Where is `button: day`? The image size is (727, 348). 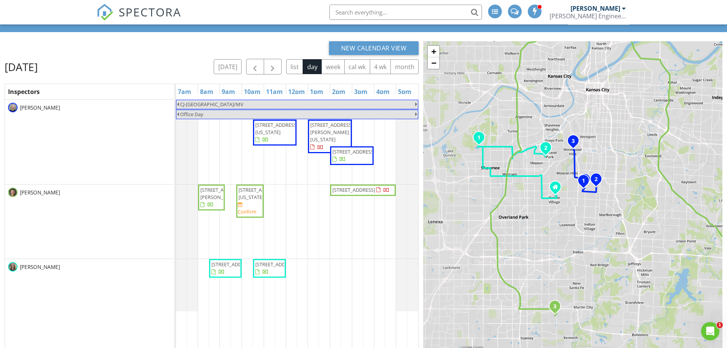
button: day is located at coordinates (312, 66).